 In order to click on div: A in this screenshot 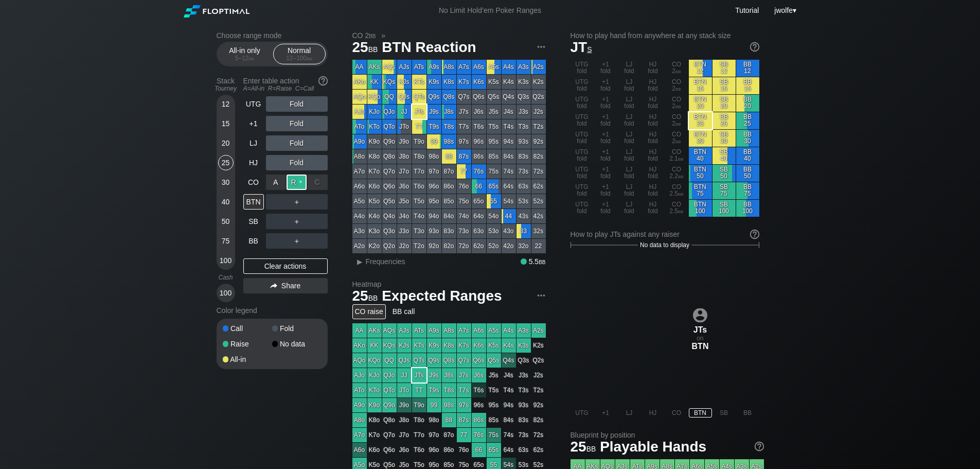, I will do `click(276, 182)`.